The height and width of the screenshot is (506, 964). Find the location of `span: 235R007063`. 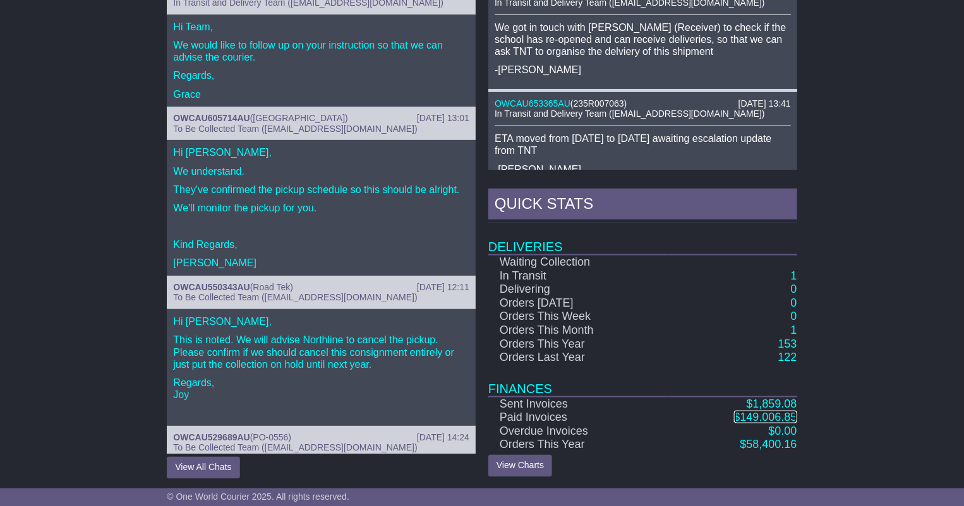

span: 235R007063 is located at coordinates (598, 104).